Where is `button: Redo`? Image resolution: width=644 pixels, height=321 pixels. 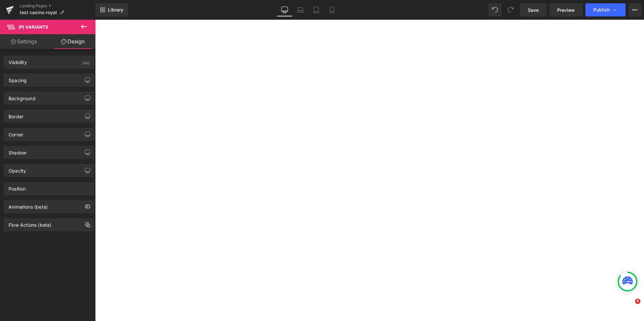 button: Redo is located at coordinates (511, 10).